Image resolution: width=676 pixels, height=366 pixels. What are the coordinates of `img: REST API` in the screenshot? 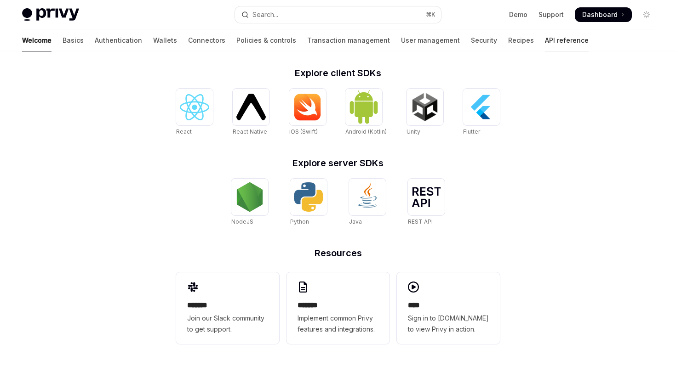 It's located at (426, 197).